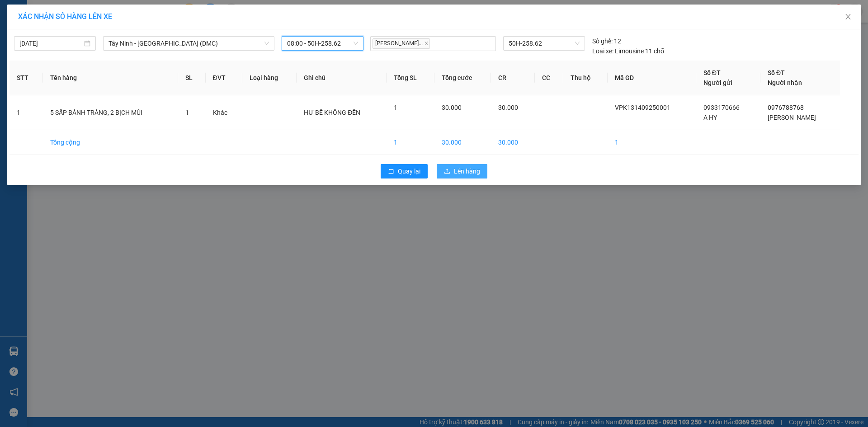  Describe the element at coordinates (721, 107) in the screenshot. I see `span: 0933170666` at that location.